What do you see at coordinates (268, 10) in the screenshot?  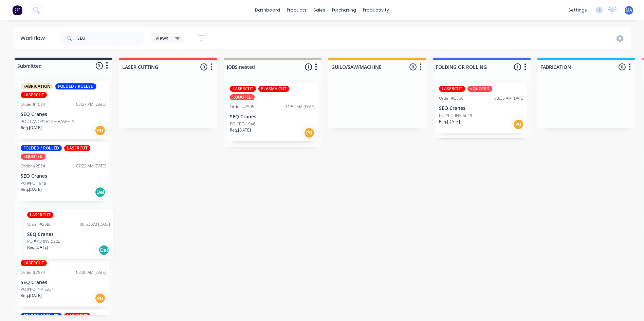 I see `a: dashboard` at bounding box center [268, 10].